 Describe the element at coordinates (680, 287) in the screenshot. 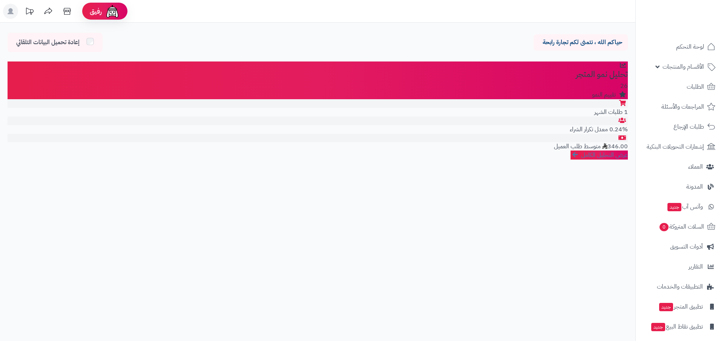

I see `span: التطبيقات والخدمات` at that location.